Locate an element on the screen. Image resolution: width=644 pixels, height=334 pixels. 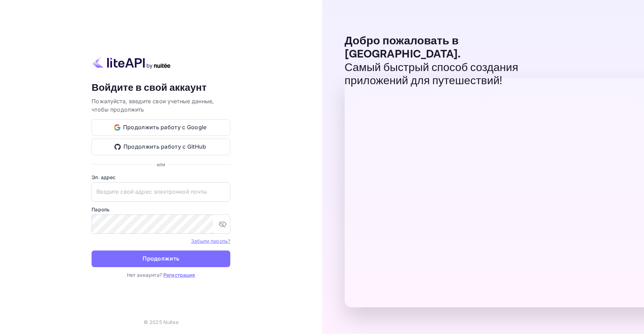
button: Продолжить работу с Google is located at coordinates (161, 128).